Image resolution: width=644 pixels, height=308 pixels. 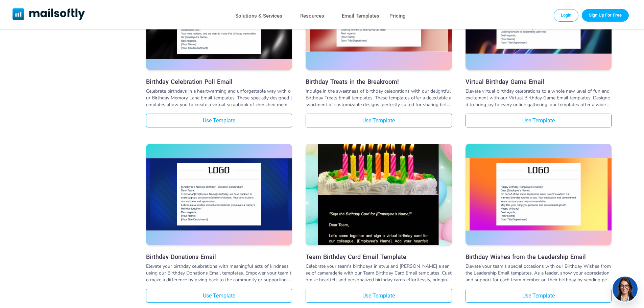 What do you see at coordinates (605, 15) in the screenshot?
I see `a: Trial` at bounding box center [605, 15].